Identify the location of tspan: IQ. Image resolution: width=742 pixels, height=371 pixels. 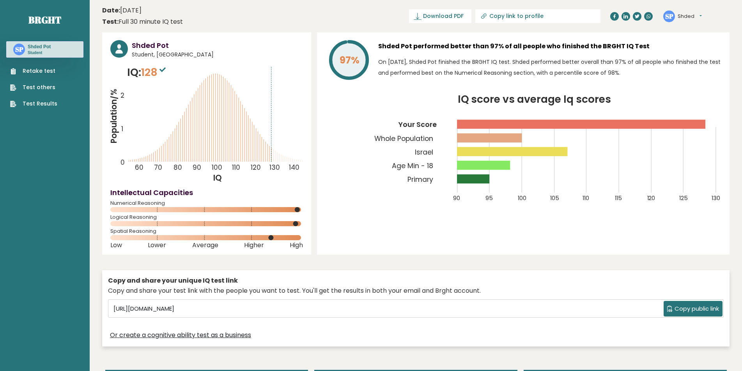
(217, 178).